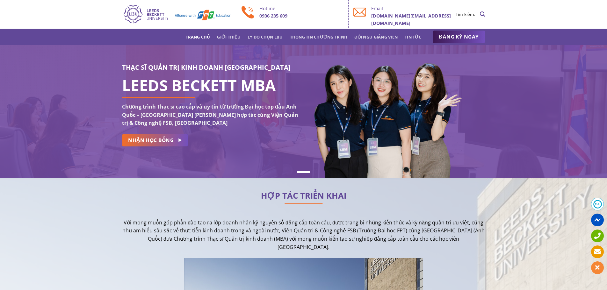 The width and height of the screenshot is (607, 290). Describe the element at coordinates (198, 37) in the screenshot. I see `a: Trang chủ` at that location.